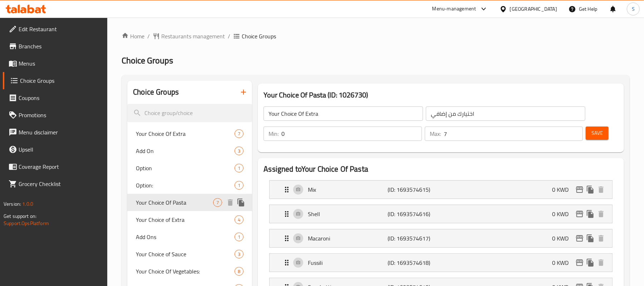 This screenshot has width=644, height=286. What do you see at coordinates (274, 134) in the screenshot?
I see `p: Min:` at bounding box center [274, 134].